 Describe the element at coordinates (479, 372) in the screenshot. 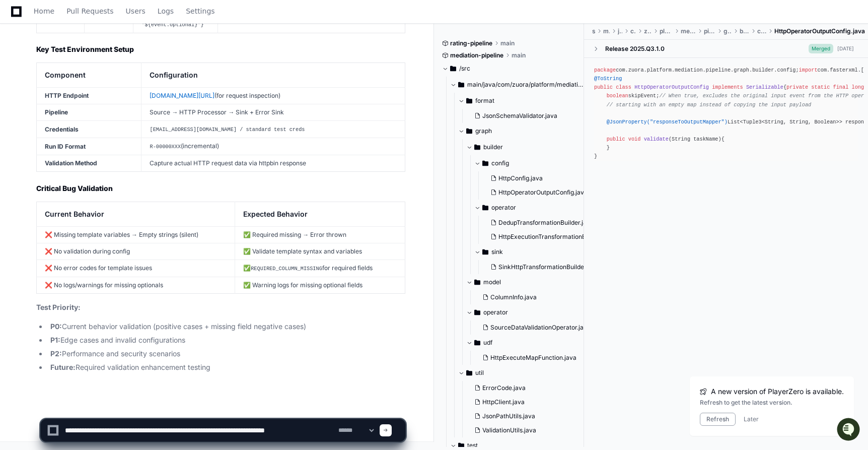

I see `span: util` at that location.